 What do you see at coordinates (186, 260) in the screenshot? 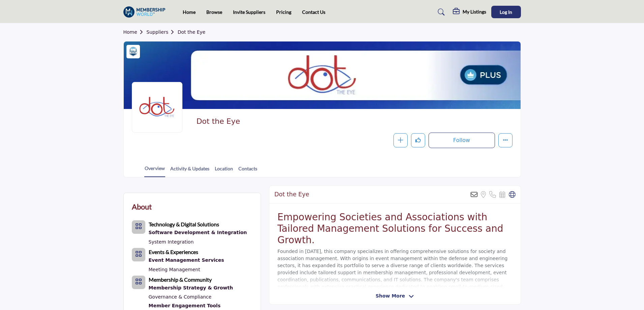
I see `a: Event Management Services` at bounding box center [186, 260].